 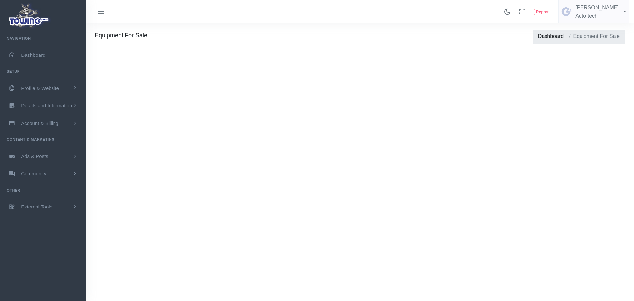 I want to click on img: user-image, so click(x=567, y=12).